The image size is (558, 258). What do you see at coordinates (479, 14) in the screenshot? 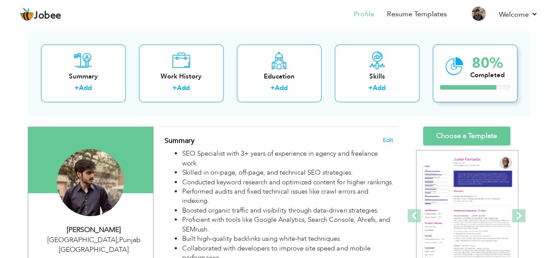
I see `img: Profile Img` at bounding box center [479, 14].